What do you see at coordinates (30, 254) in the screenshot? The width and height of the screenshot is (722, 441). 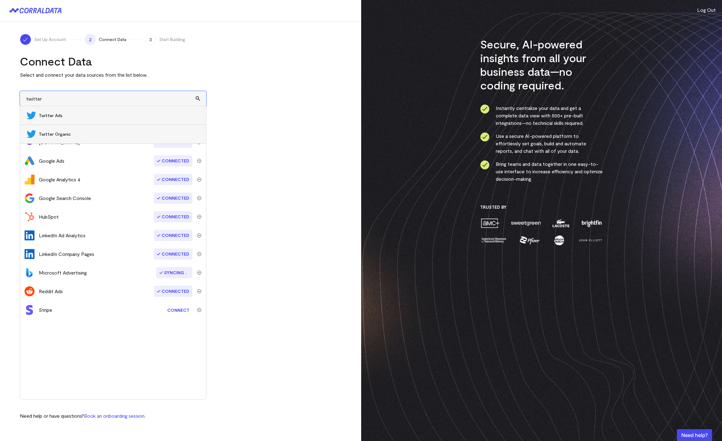 I see `img: linkedin_company_pages-6f572cd8.svg` at bounding box center [30, 254].